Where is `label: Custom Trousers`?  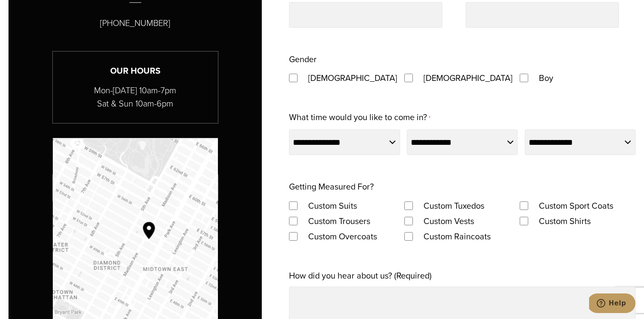 label: Custom Trousers is located at coordinates (339, 221).